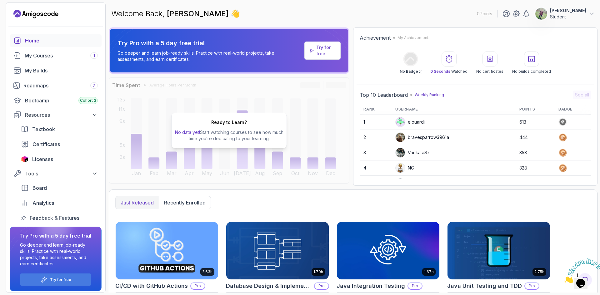 The height and width of the screenshot is (295, 600). I want to click on td: 613, so click(535, 122).